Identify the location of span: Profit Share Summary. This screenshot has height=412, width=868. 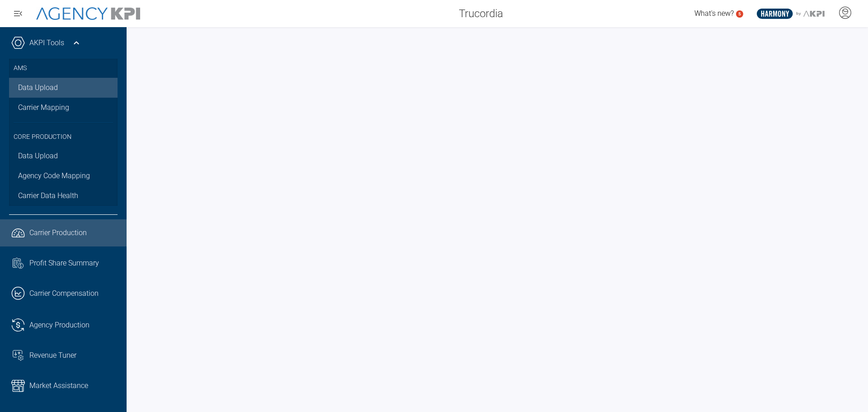
(64, 263).